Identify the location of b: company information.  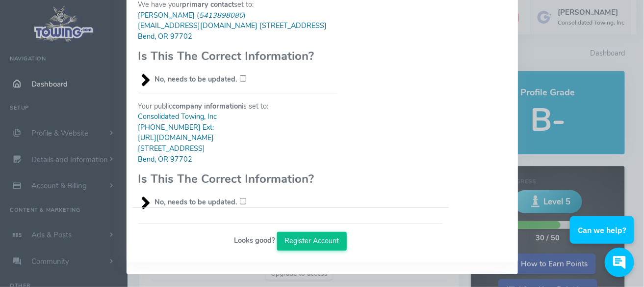
(207, 106).